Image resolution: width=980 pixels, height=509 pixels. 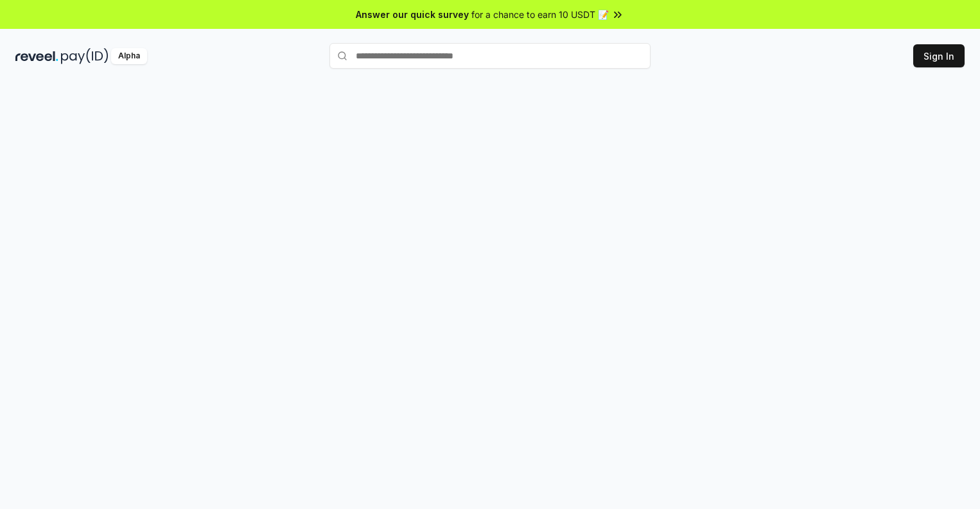 What do you see at coordinates (36, 56) in the screenshot?
I see `img: reveel_dark` at bounding box center [36, 56].